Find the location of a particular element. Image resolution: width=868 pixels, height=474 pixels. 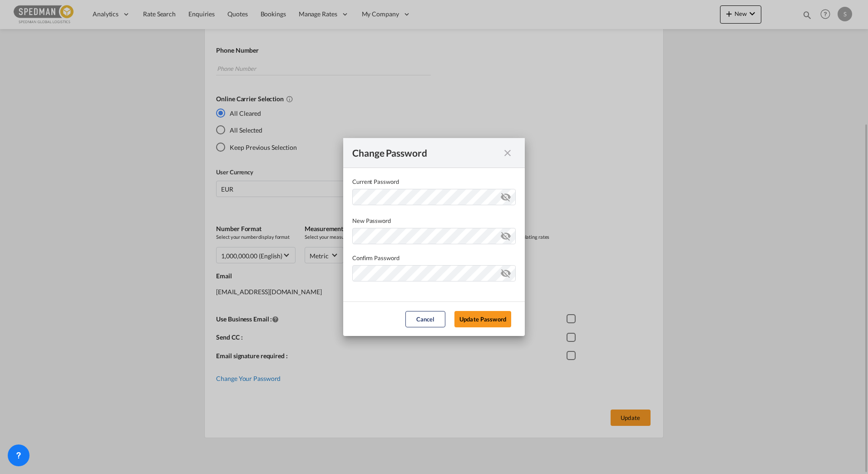

label: Current Password is located at coordinates (434, 181).